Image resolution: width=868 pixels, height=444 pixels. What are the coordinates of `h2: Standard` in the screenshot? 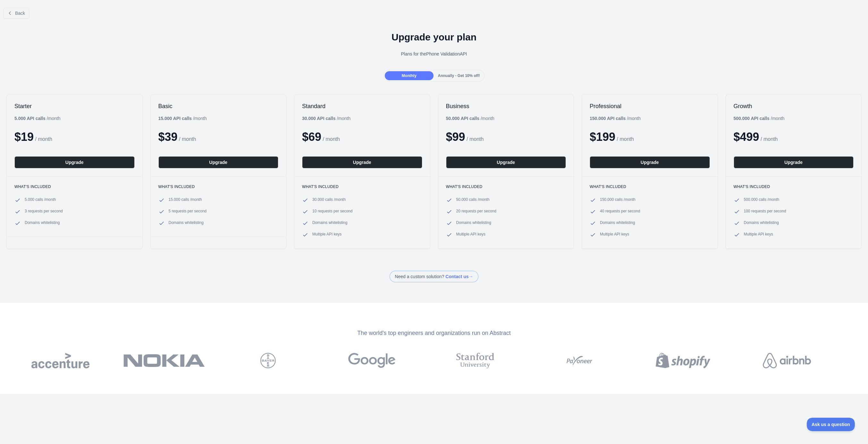 It's located at (362, 106).